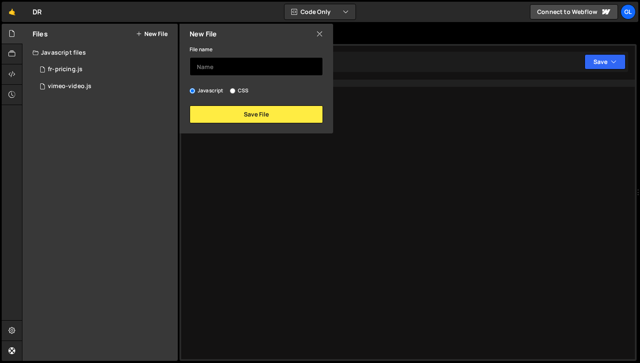 This screenshot has height=363, width=640. I want to click on label: CSS, so click(239, 91).